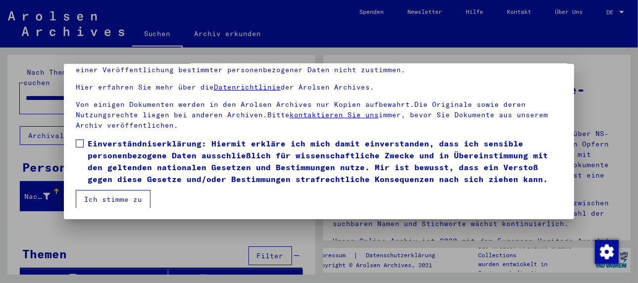  I want to click on a: kontaktieren, so click(125, 59).